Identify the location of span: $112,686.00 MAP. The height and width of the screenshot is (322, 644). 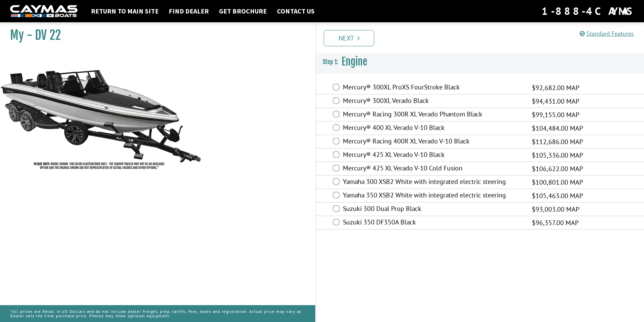
(558, 142).